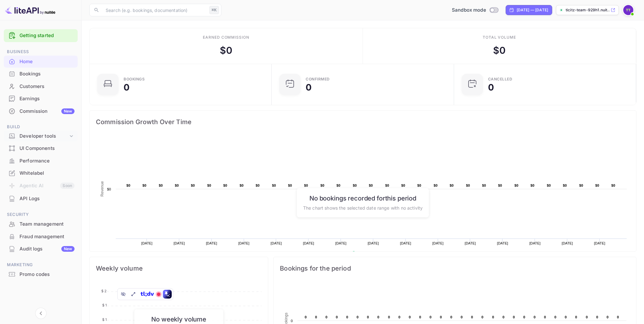 This screenshot has width=644, height=324. What do you see at coordinates (363, 198) in the screenshot?
I see `h6: No bookings recorded for this period` at bounding box center [363, 198].